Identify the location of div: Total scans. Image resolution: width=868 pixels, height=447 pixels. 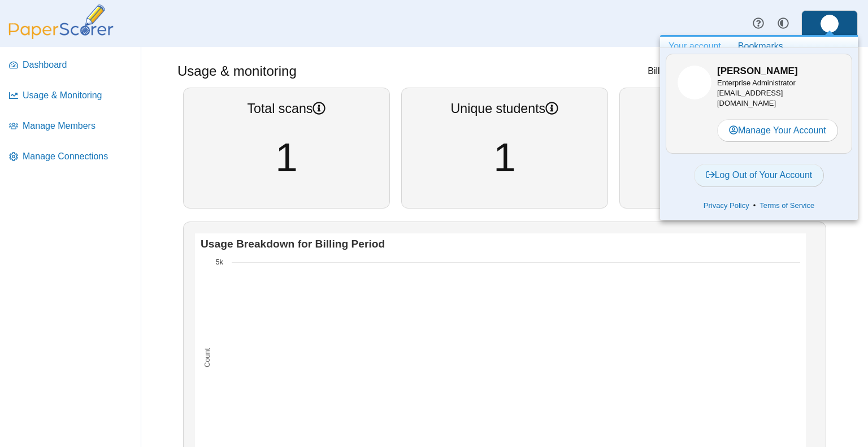
(287, 108).